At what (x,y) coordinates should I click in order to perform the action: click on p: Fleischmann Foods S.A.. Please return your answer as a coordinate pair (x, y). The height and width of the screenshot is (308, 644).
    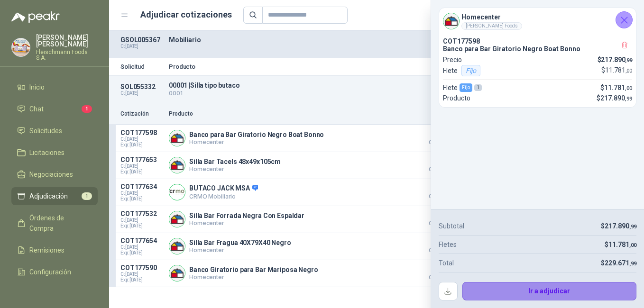
    Looking at the image, I should click on (67, 55).